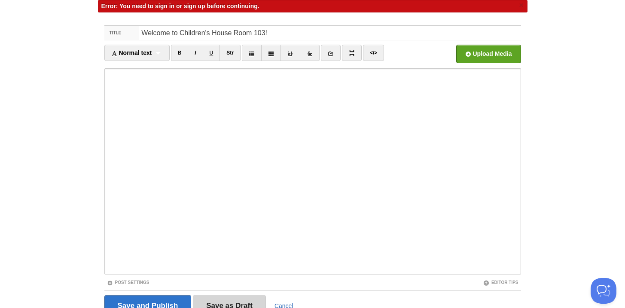 This screenshot has height=308, width=625. Describe the element at coordinates (180, 53) in the screenshot. I see `a: B` at that location.